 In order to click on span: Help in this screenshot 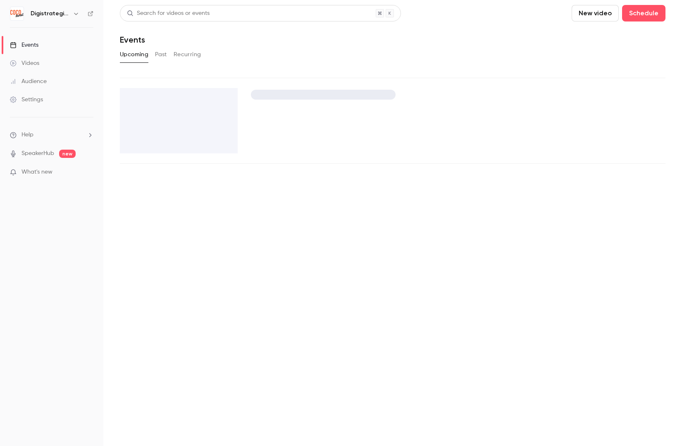, I will do `click(27, 135)`.